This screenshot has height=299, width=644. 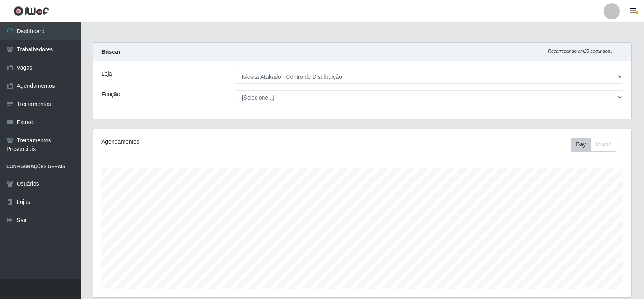 I want to click on button: Day, so click(x=581, y=144).